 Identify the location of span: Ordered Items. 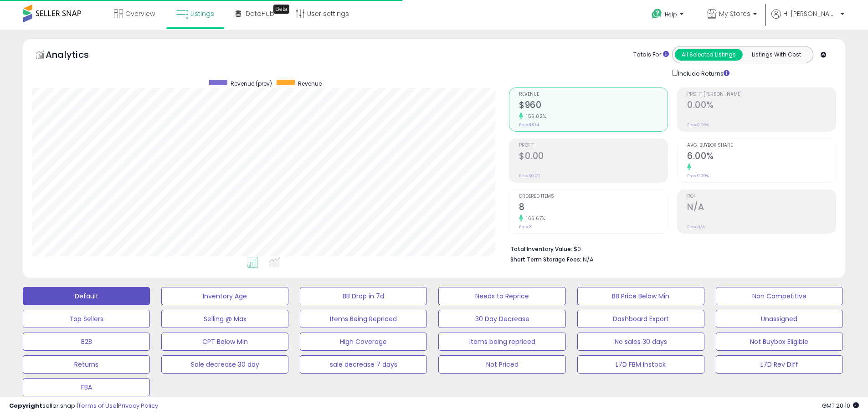
(593, 196).